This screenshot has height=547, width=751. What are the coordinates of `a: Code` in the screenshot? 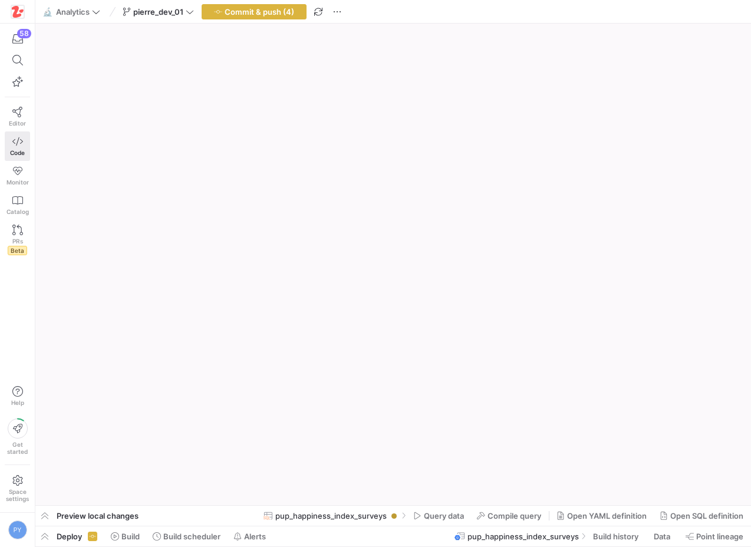 It's located at (17, 146).